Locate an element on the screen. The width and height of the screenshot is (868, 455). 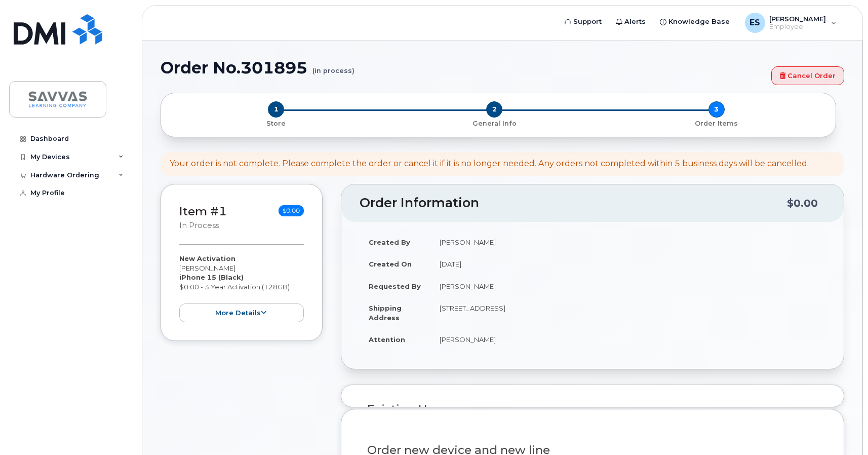
strong: Created By is located at coordinates (389, 242).